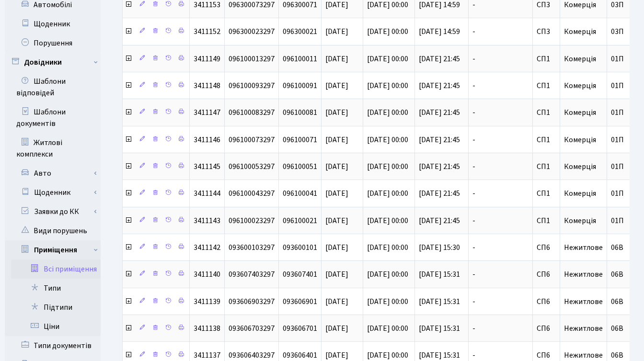  What do you see at coordinates (252, 247) in the screenshot?
I see `span: 093600103297` at bounding box center [252, 247].